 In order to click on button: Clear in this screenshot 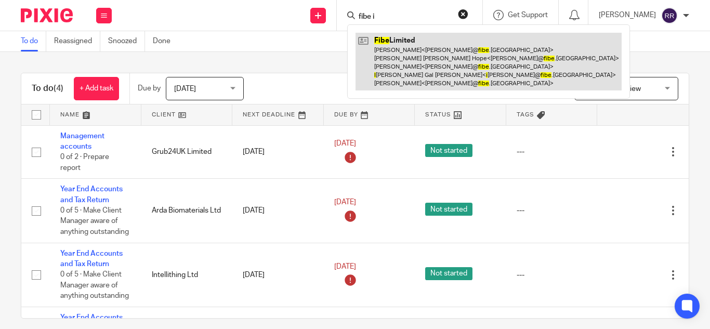, I will do `click(463, 14)`.